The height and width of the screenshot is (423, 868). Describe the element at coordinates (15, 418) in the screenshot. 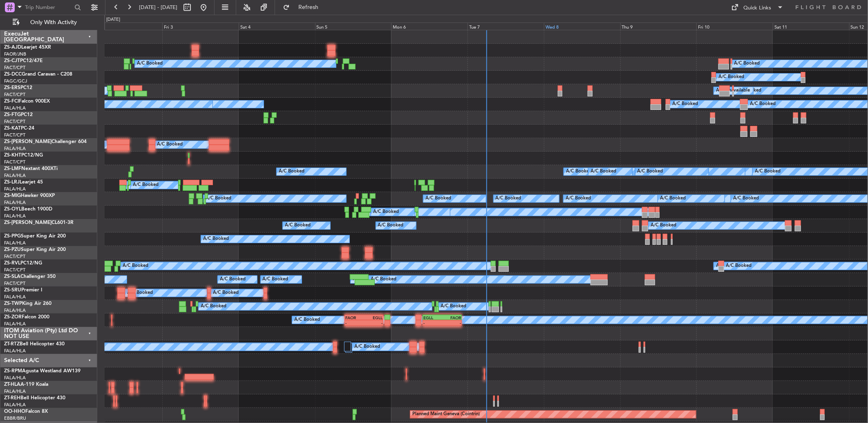

I see `a: EBBR/BRU` at that location.